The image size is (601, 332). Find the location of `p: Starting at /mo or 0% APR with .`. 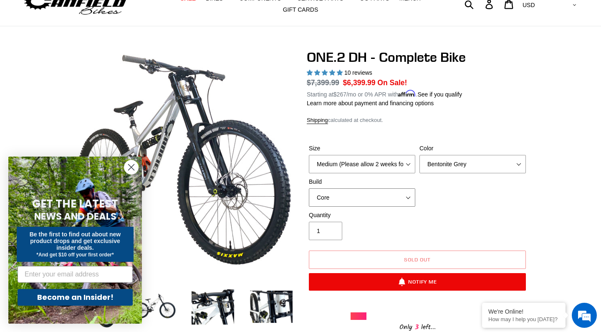

p: Starting at /mo or 0% APR with . is located at coordinates (384, 93).